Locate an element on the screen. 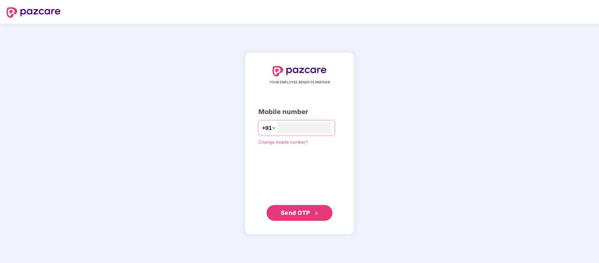 The width and height of the screenshot is (599, 263). span: Send OTP is located at coordinates (295, 212).